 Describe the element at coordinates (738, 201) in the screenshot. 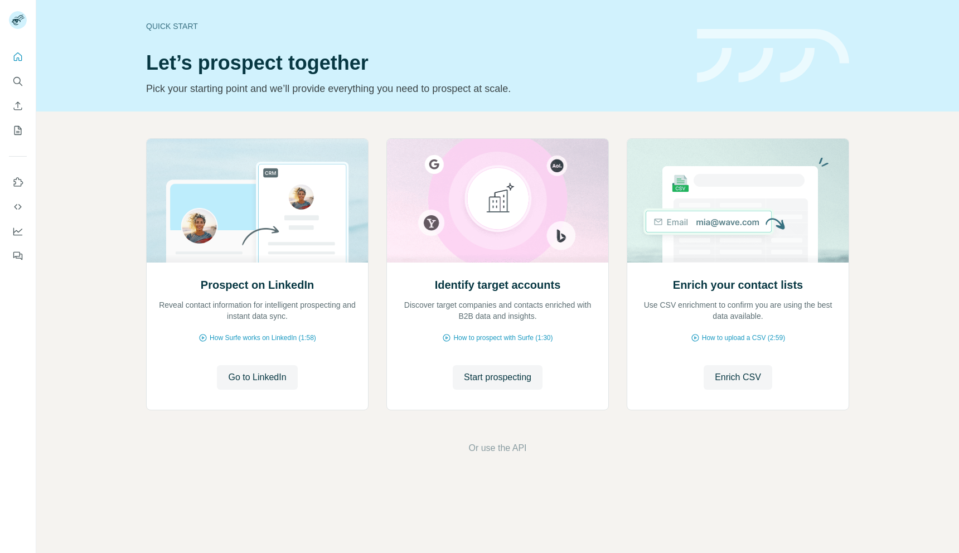

I see `img: Enrich your contact lists` at that location.